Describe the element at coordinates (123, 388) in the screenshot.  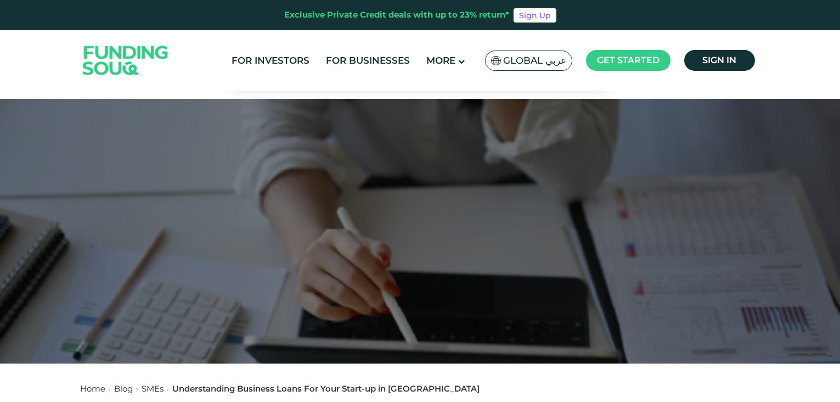
I see `a: Blog` at that location.